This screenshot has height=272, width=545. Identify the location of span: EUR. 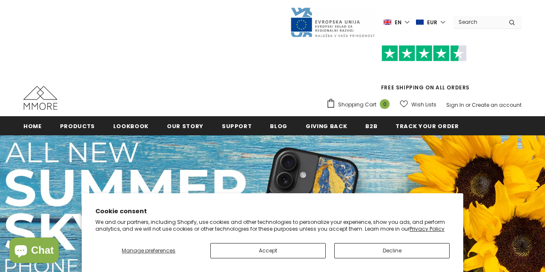
(432, 23).